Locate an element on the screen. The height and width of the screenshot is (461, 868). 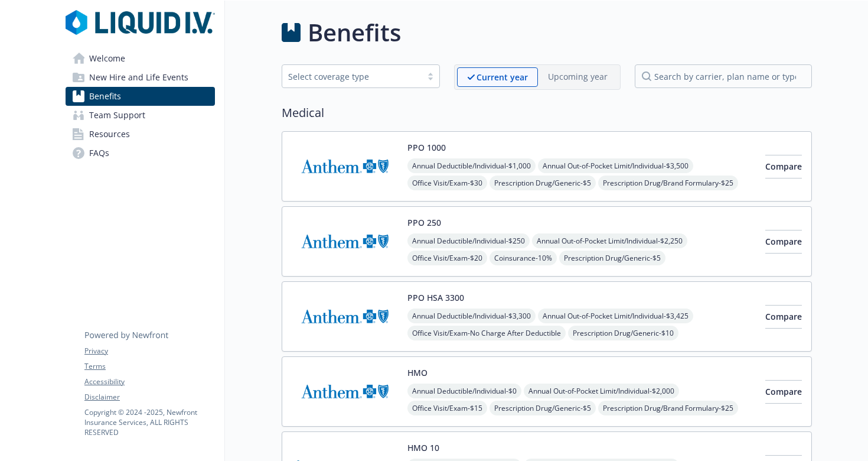
span: Resources is located at coordinates (109, 134).